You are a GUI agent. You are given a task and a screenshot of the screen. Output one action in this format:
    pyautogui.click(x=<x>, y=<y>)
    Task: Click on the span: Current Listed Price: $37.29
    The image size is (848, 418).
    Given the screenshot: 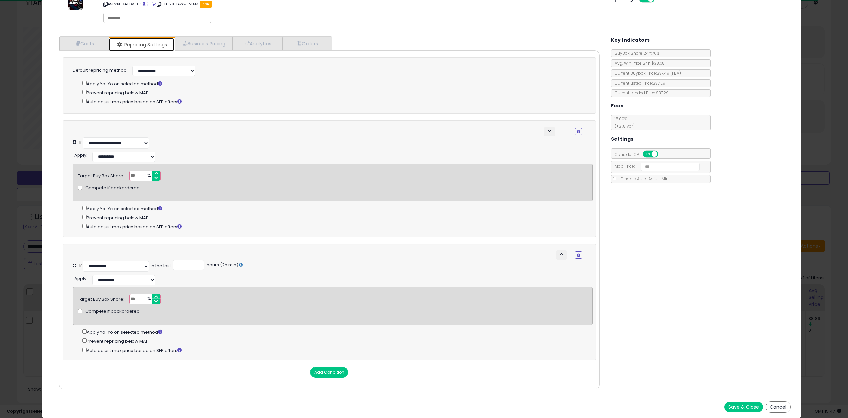 What is the action you would take?
    pyautogui.click(x=638, y=83)
    